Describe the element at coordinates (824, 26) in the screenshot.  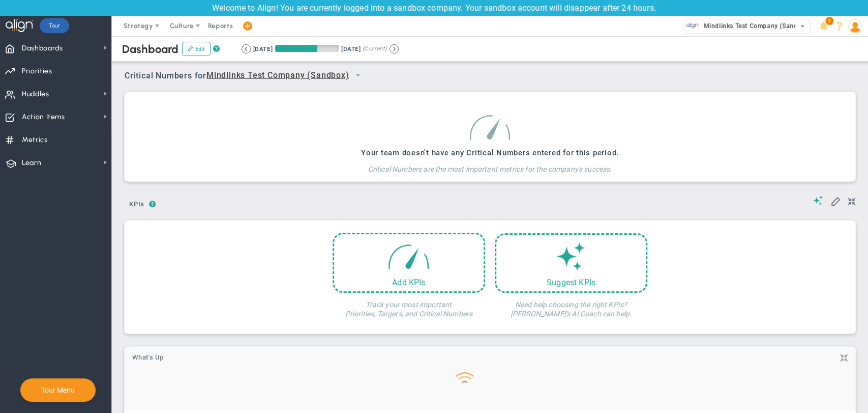
I see `li: Announcements` at that location.